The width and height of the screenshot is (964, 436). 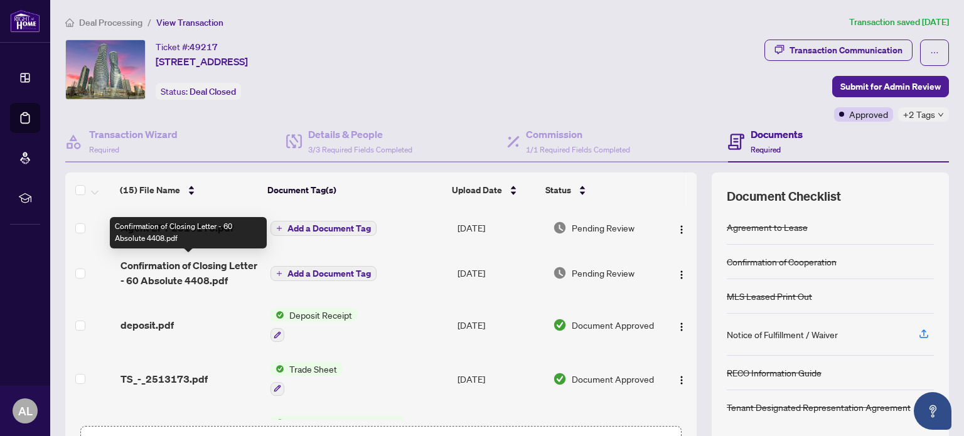 I want to click on h4: Commission, so click(x=578, y=134).